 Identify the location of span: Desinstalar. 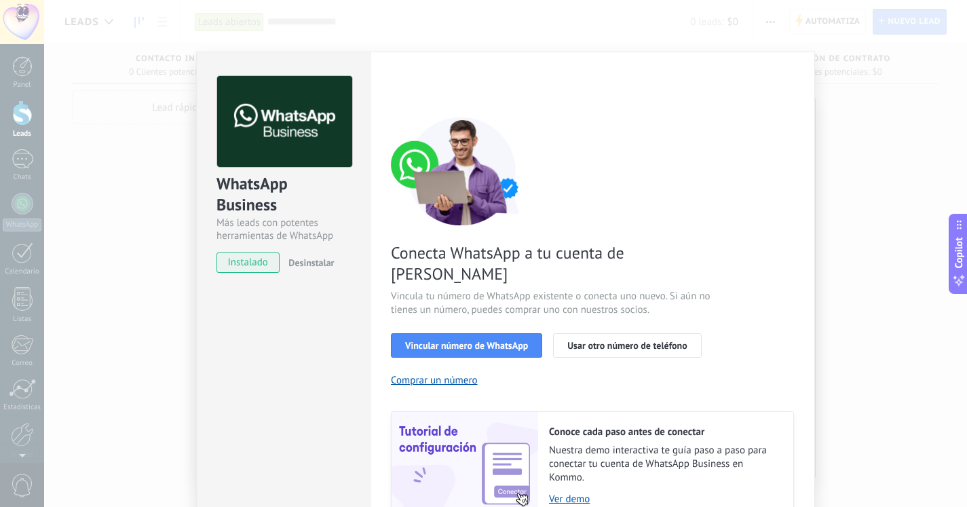
(311, 262).